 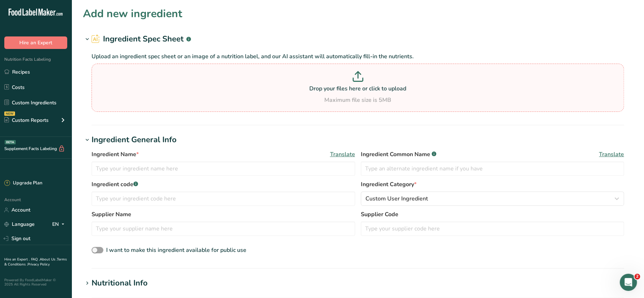 I want to click on label: Ingredient Category, so click(x=492, y=184).